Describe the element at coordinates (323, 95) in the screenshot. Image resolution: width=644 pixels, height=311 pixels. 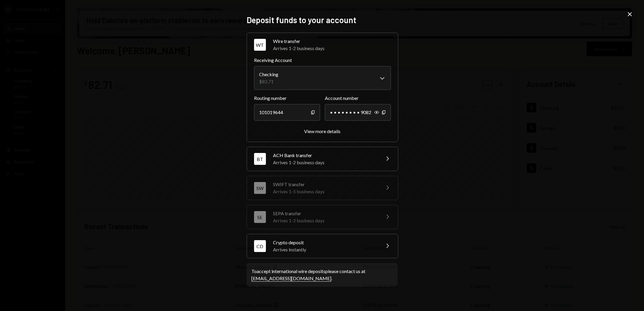
I see `div: WTWire transferArrives 1-2 business days` at that location.